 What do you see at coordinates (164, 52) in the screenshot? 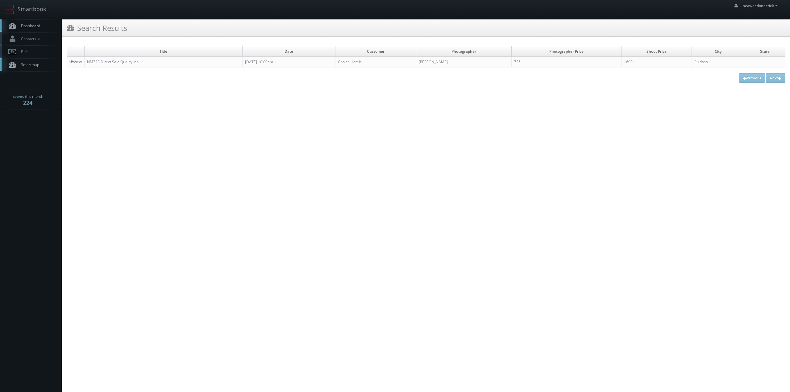
I see `td: Title` at bounding box center [164, 52].